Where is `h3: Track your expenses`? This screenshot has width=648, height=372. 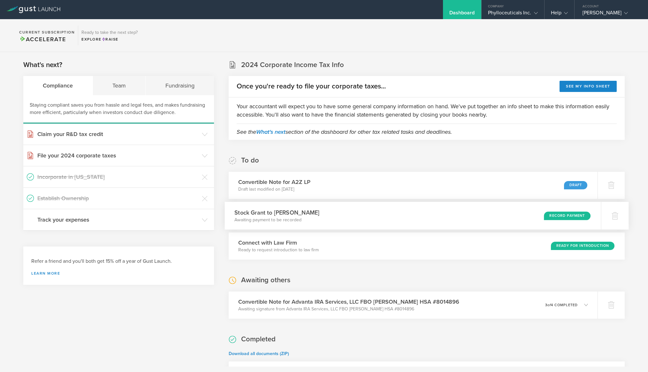
h3: Track your expenses is located at coordinates (118, 220).